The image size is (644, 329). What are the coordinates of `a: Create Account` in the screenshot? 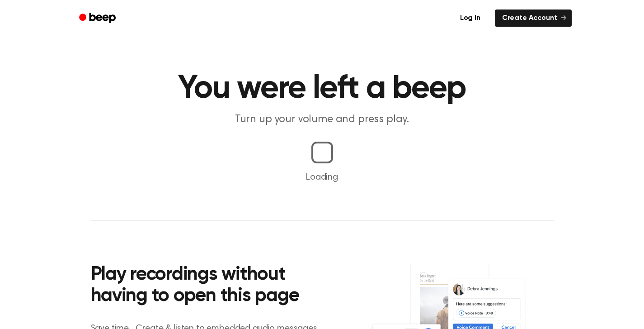 It's located at (533, 18).